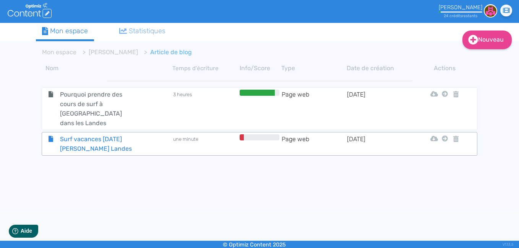 This screenshot has height=248, width=519. I want to click on img: 8916d63073fe06df25ae8371feaa0d2b, so click(490, 11).